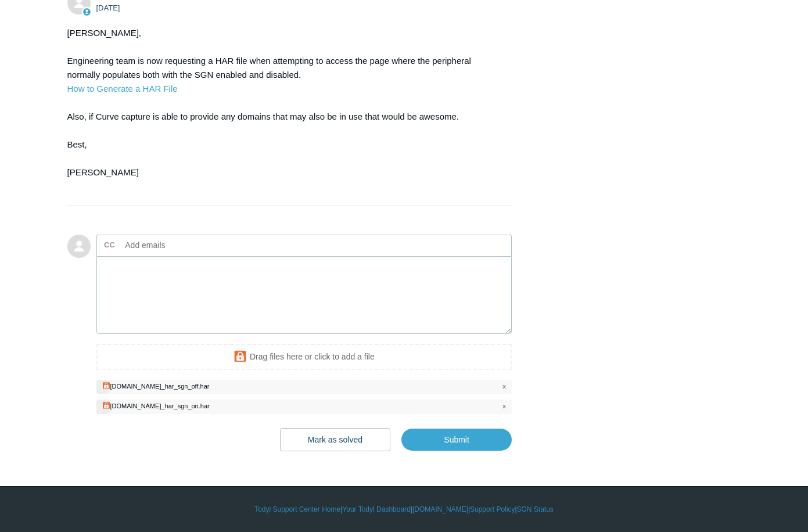  I want to click on a: SGN Status, so click(535, 509).